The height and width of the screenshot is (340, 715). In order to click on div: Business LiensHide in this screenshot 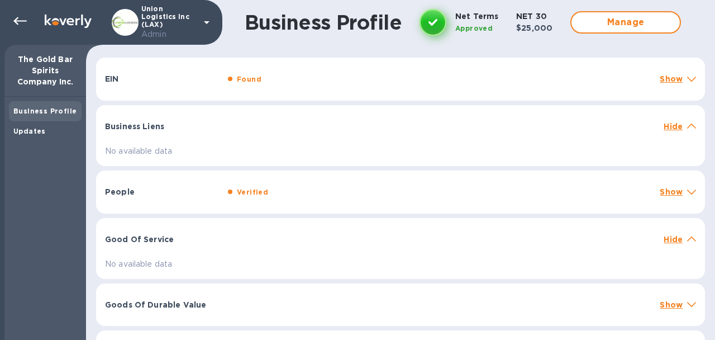, I will do `click(401, 123)`.